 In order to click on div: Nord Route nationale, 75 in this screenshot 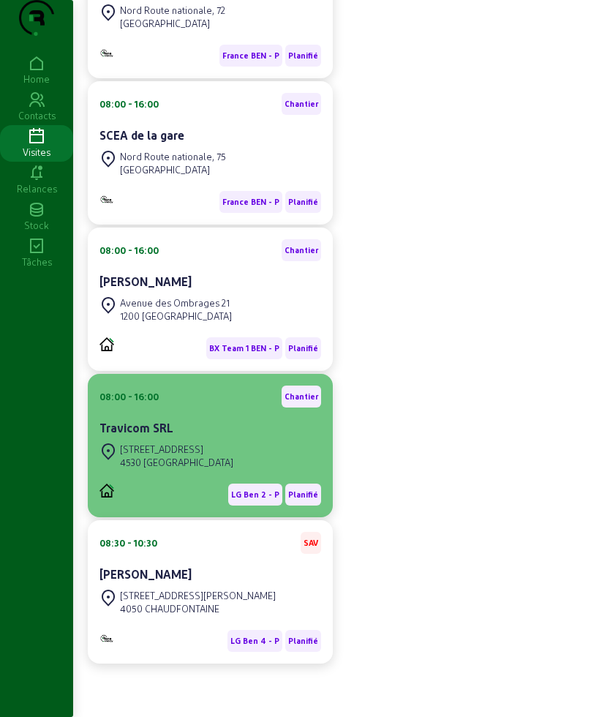, I will do `click(173, 157)`.